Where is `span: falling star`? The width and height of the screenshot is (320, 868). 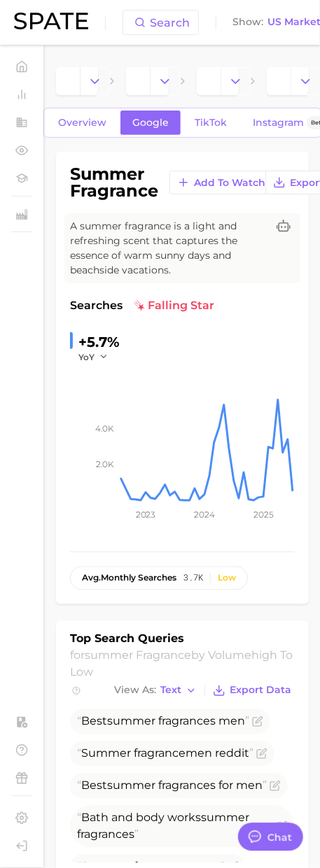 span: falling star is located at coordinates (174, 306).